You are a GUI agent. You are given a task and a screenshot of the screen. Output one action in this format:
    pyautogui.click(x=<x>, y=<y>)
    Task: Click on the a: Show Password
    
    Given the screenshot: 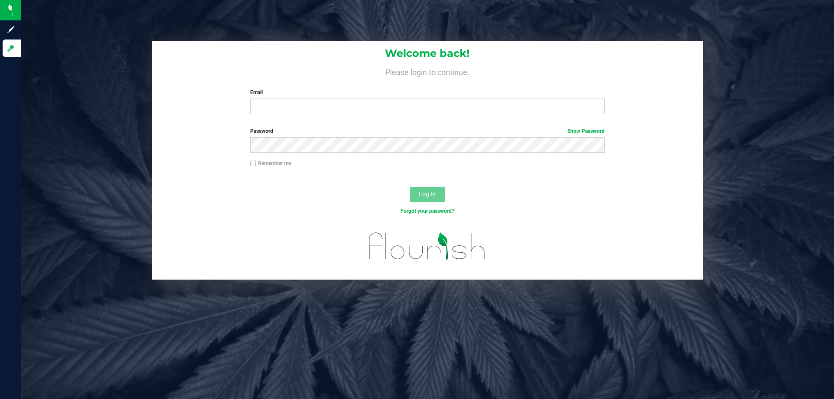 What is the action you would take?
    pyautogui.click(x=586, y=131)
    